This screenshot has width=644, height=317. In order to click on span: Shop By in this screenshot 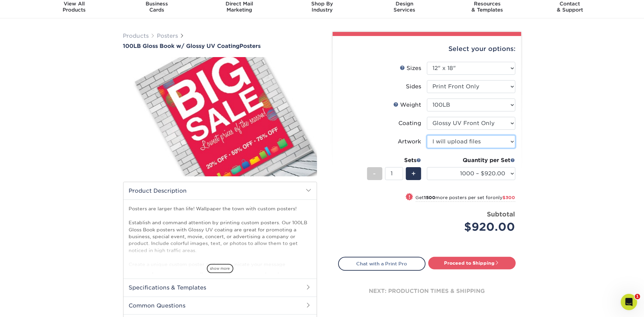, I will do `click(322, 4)`.